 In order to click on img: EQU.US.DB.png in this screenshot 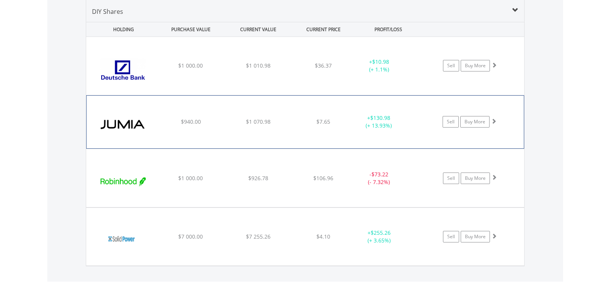, I will do `click(123, 70)`.